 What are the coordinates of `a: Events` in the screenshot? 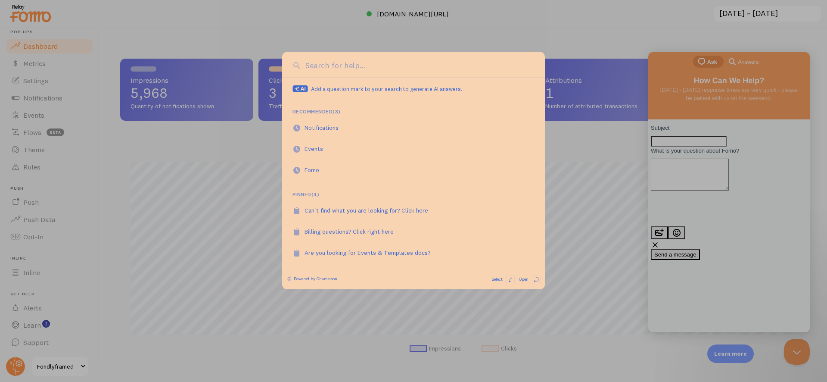 It's located at (413, 149).